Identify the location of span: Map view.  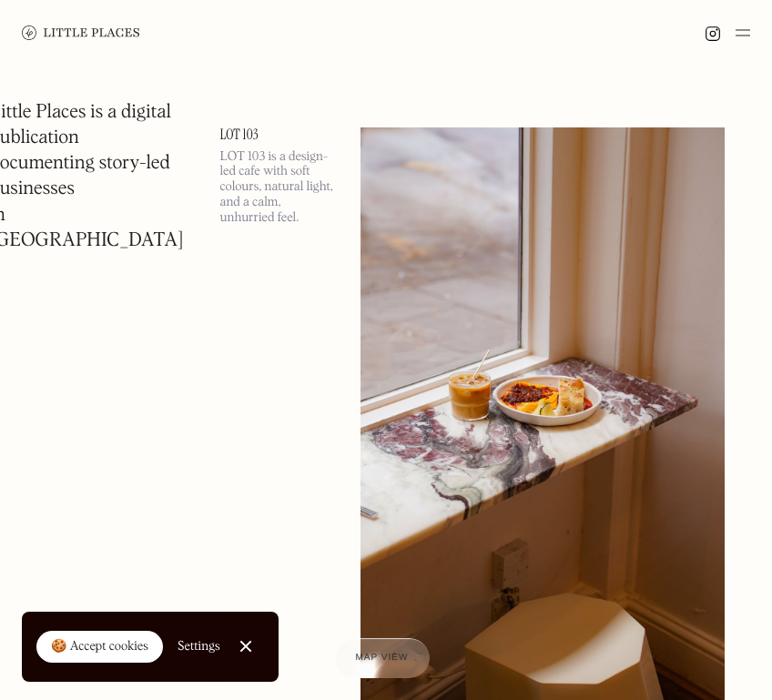
(382, 657).